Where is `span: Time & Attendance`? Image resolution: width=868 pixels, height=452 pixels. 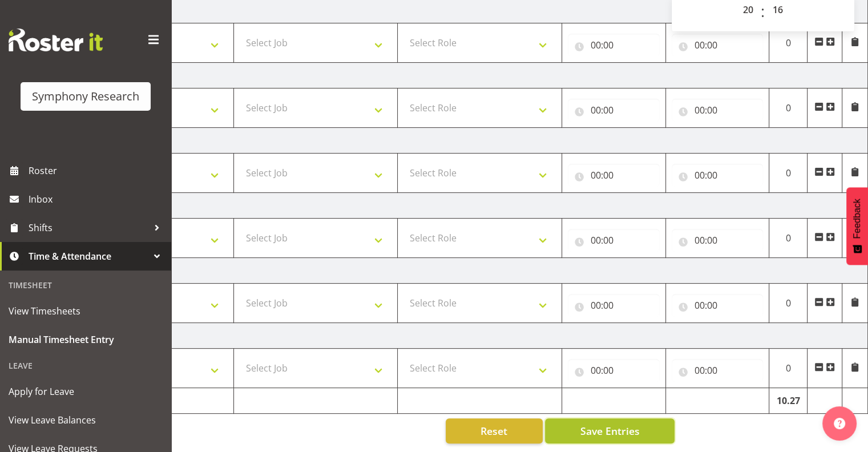 span: Time & Attendance is located at coordinates (88, 256).